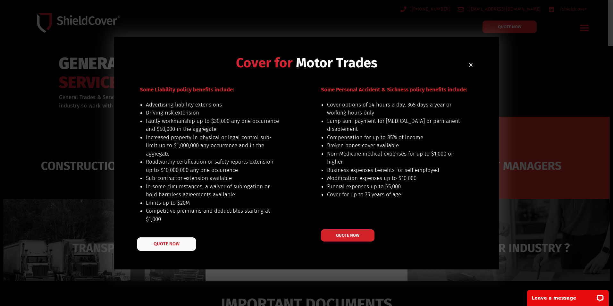 The height and width of the screenshot is (306, 613). What do you see at coordinates (187, 90) in the screenshot?
I see `span: Some Liability policy benefits include:` at bounding box center [187, 90].